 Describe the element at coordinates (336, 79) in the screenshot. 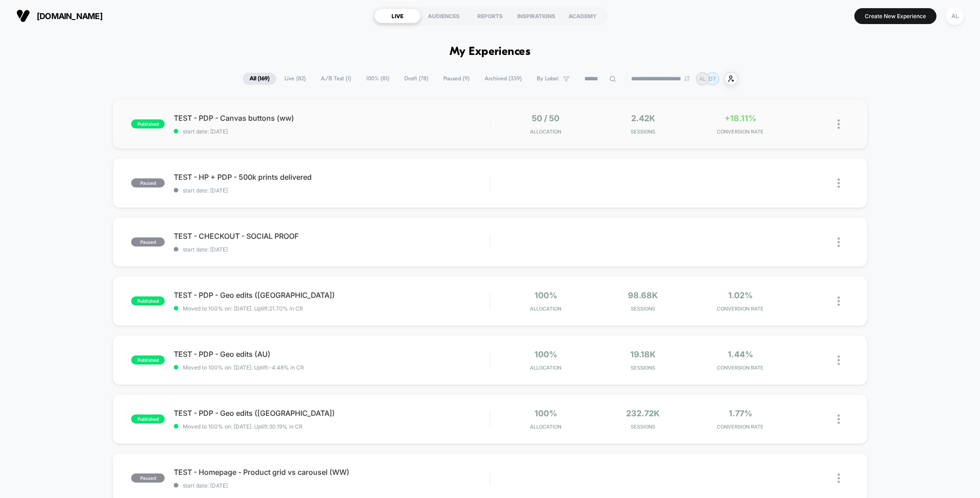

I see `span: A/B Test ( 1 )` at that location.